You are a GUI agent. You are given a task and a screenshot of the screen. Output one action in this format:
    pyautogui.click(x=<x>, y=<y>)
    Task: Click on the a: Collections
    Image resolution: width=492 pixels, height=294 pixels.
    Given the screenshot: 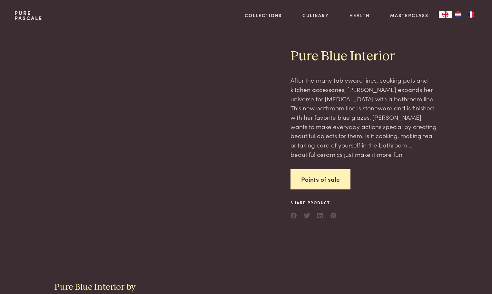 What is the action you would take?
    pyautogui.click(x=263, y=15)
    